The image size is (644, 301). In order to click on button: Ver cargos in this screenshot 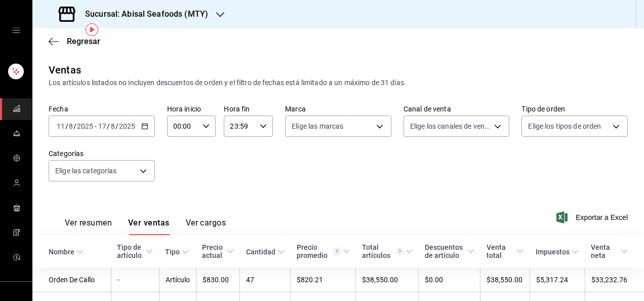, I will do `click(206, 227)`.